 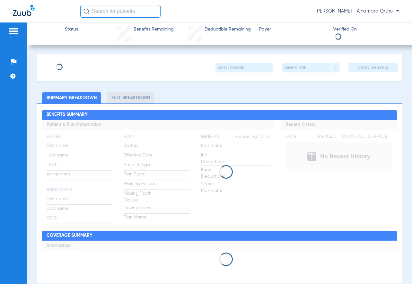 I want to click on span: Deductible Remaining, so click(x=228, y=29).